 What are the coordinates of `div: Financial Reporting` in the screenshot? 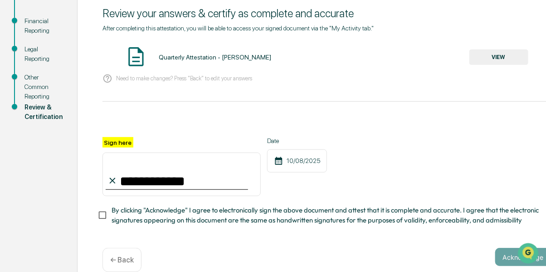 It's located at (44, 26).